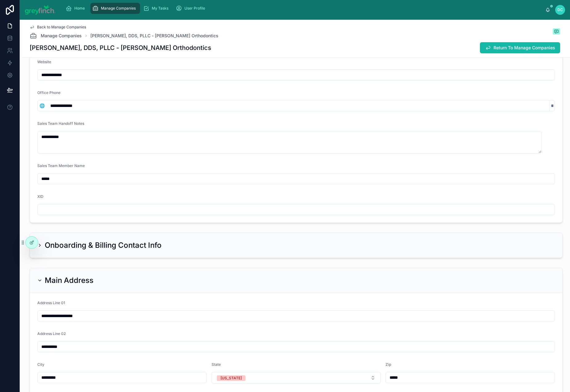 This screenshot has height=392, width=570. What do you see at coordinates (51, 302) in the screenshot?
I see `span: Address Line 01` at bounding box center [51, 302].